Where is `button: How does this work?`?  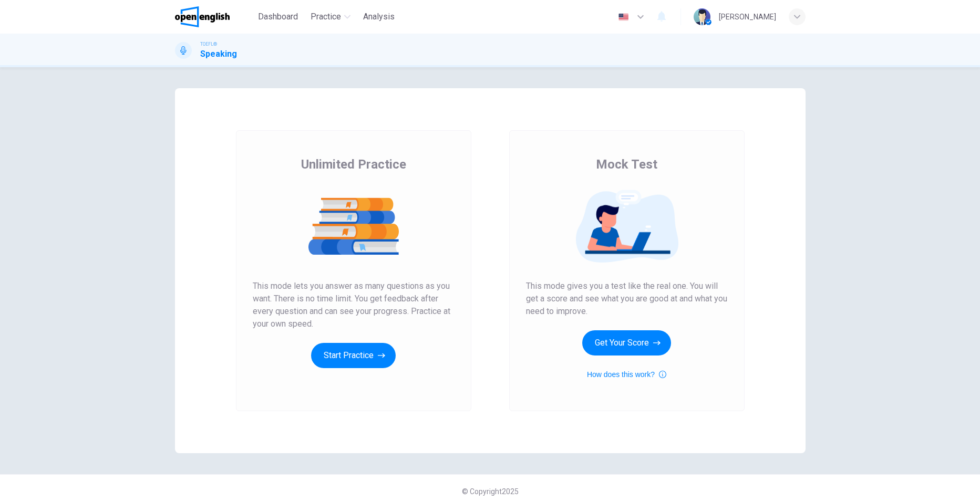
button: How does this work? is located at coordinates (627, 375).